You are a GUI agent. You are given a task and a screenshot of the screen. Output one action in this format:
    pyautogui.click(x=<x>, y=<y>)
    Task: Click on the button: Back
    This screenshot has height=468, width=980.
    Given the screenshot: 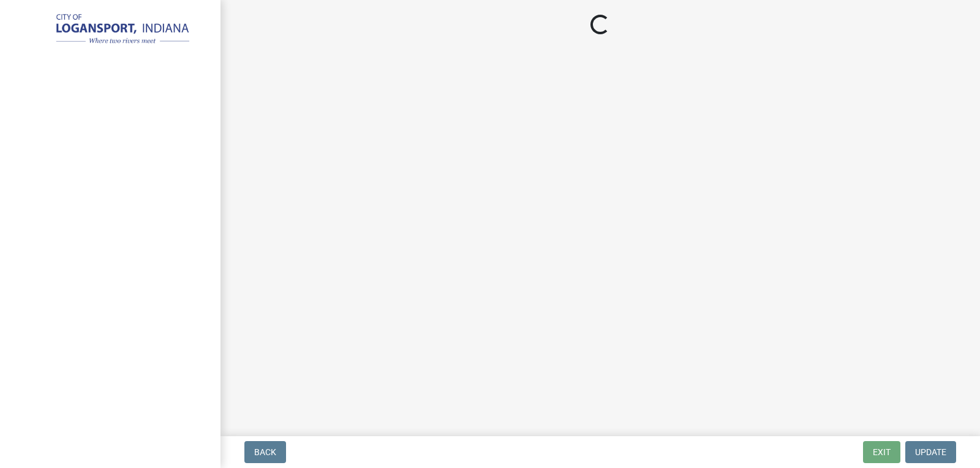 What is the action you would take?
    pyautogui.click(x=265, y=452)
    